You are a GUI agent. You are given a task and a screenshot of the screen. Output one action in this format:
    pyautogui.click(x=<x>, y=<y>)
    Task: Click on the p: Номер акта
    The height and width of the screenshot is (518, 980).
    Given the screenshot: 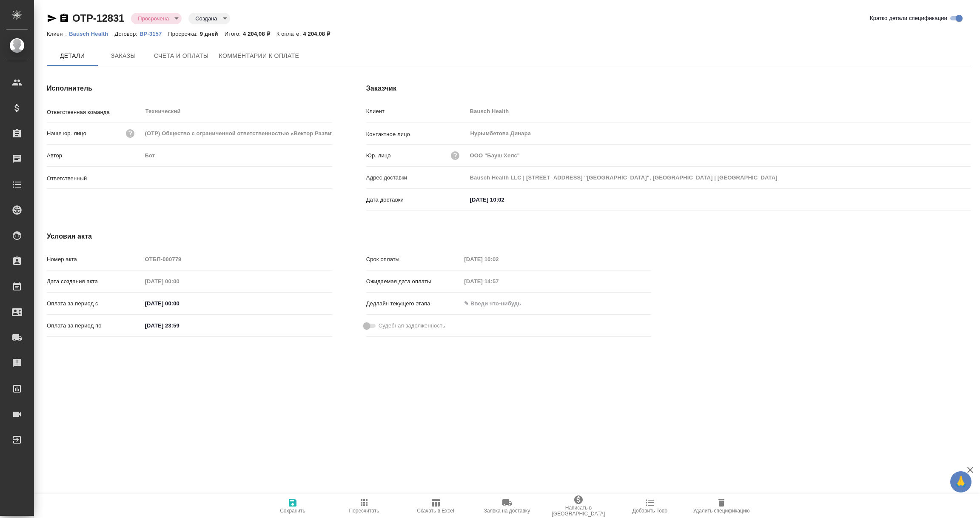 What is the action you would take?
    pyautogui.click(x=95, y=259)
    